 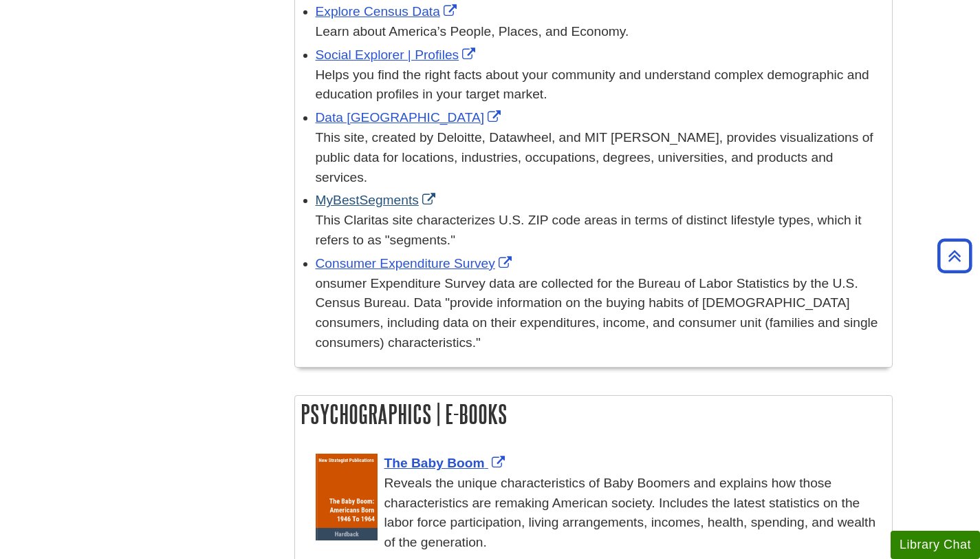 I want to click on div: Reveals the unique characteristics of Baby Boomers and explains how those characteristics are rem..., so click(x=600, y=513).